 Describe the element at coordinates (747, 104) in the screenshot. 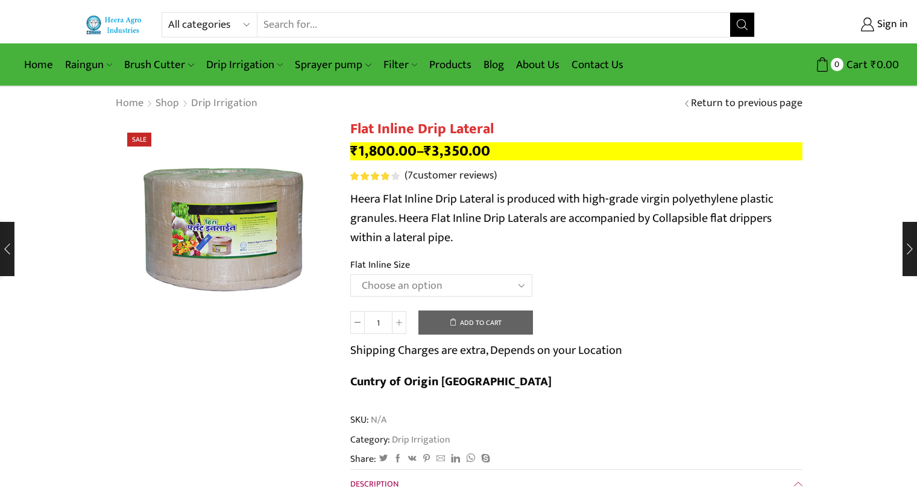

I see `a: Return to previous page` at that location.